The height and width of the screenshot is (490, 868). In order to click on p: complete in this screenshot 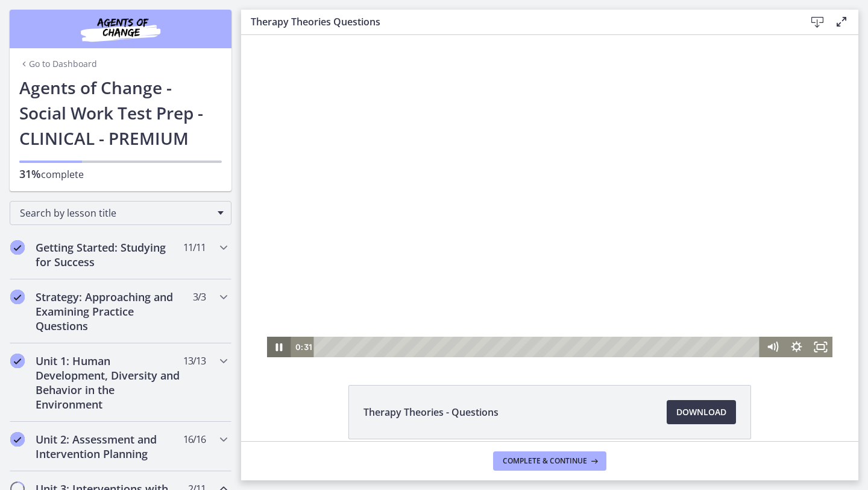, I will do `click(121, 173)`.